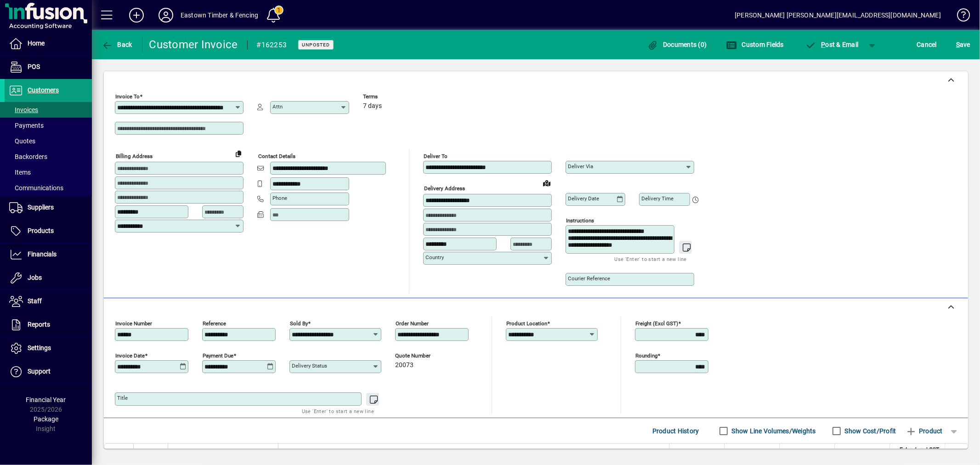 This screenshot has width=980, height=465. What do you see at coordinates (35, 300) in the screenshot?
I see `span: Staff` at bounding box center [35, 300].